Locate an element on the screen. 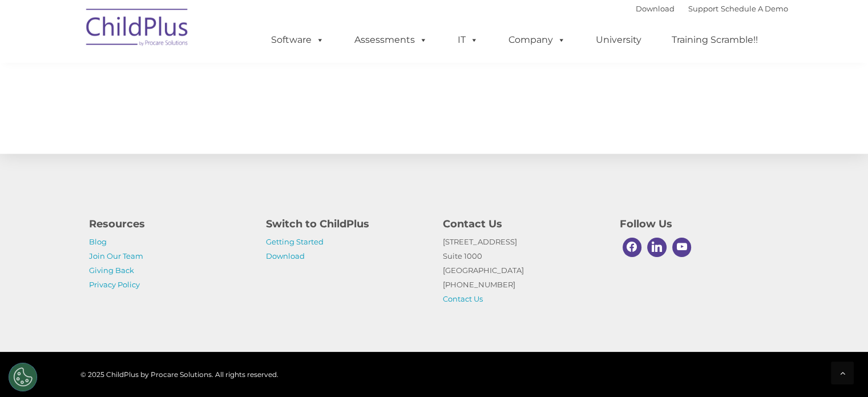  span: Last name is located at coordinates (176, 79).